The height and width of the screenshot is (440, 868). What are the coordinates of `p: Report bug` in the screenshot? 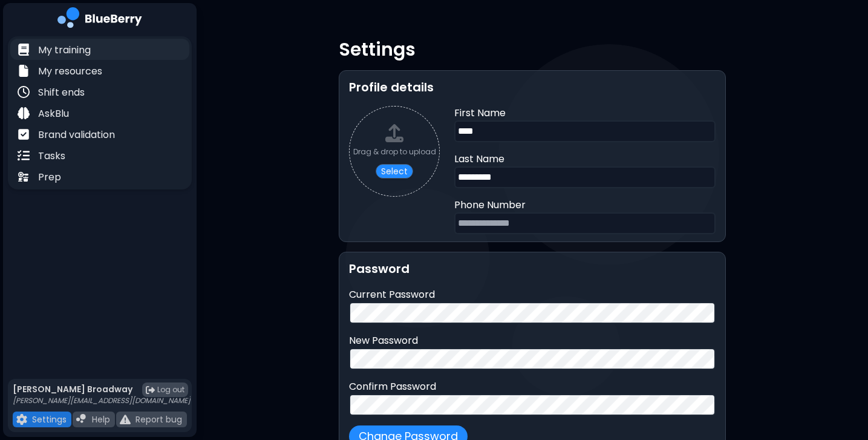 It's located at (158, 419).